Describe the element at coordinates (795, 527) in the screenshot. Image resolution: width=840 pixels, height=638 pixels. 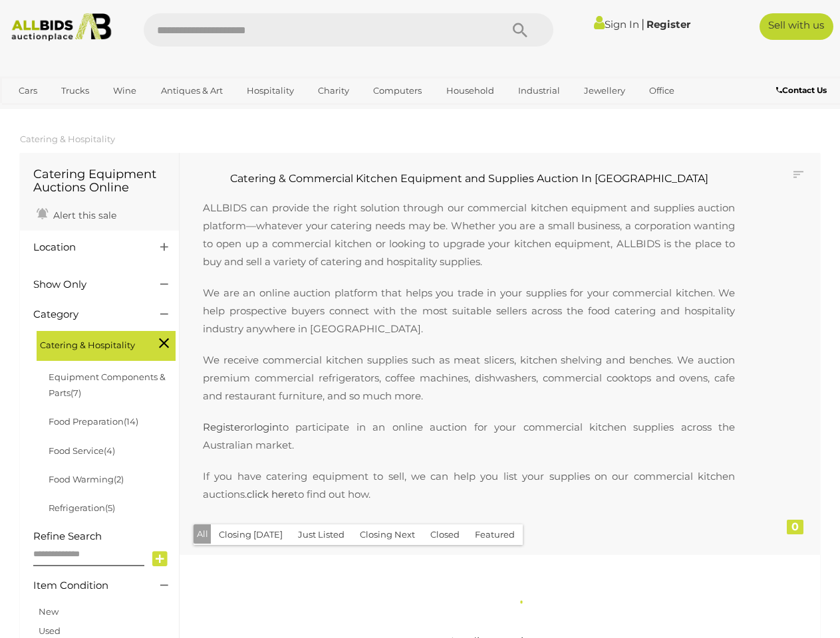
I see `div: 0` at that location.